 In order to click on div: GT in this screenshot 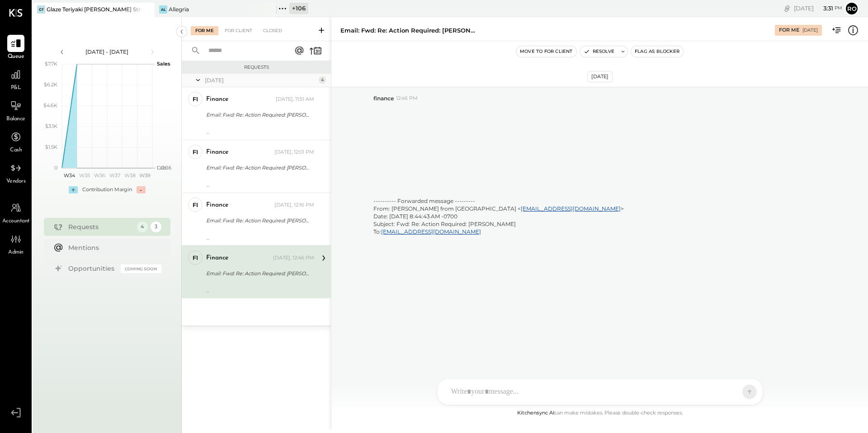, I will do `click(41, 9)`.